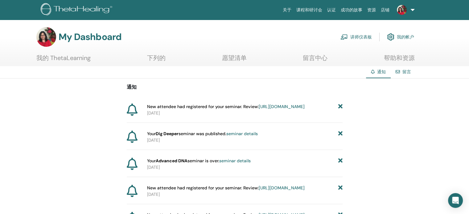 The height and width of the screenshot is (214, 469). What do you see at coordinates (401, 37) in the screenshot?
I see `a: 我的帐户` at bounding box center [401, 37].